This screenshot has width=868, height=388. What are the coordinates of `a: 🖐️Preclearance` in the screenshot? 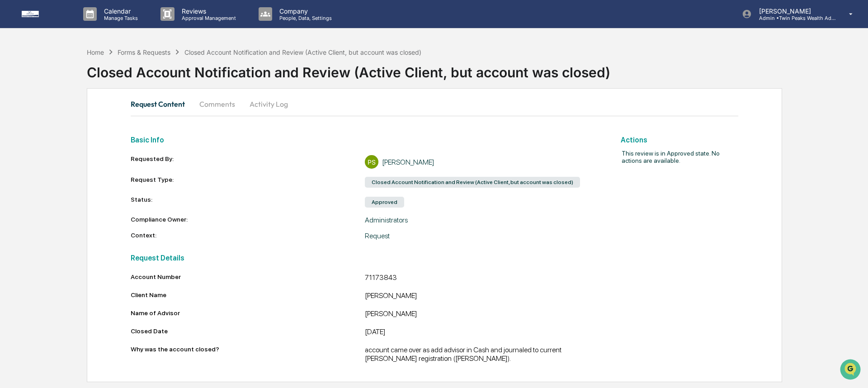 It's located at (33, 119).